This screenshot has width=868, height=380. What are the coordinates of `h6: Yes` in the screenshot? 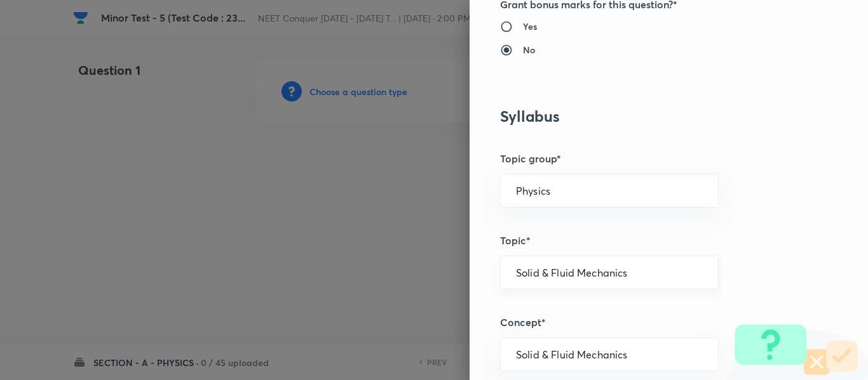 It's located at (530, 26).